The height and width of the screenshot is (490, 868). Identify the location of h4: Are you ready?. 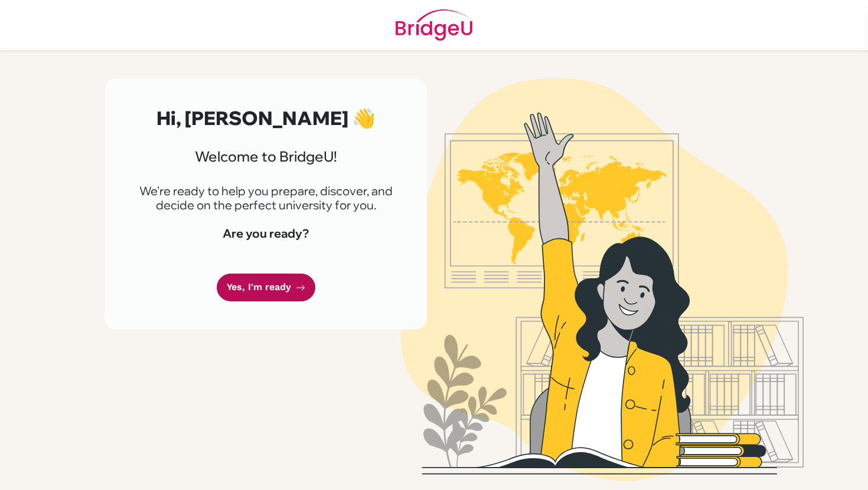
(265, 234).